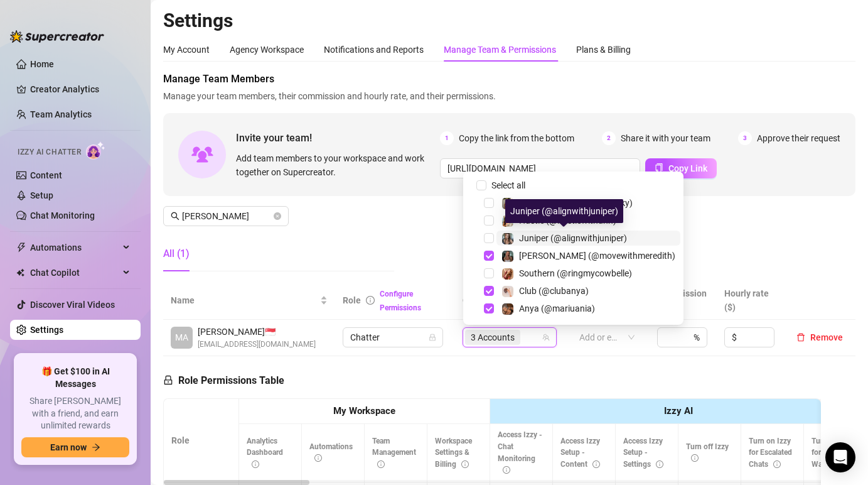 This screenshot has height=485, width=868. I want to click on span: copy, so click(659, 168).